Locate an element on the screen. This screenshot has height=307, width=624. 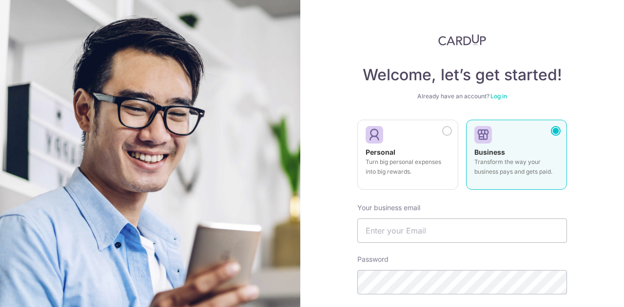
img: CardUp Logo is located at coordinates (462, 40).